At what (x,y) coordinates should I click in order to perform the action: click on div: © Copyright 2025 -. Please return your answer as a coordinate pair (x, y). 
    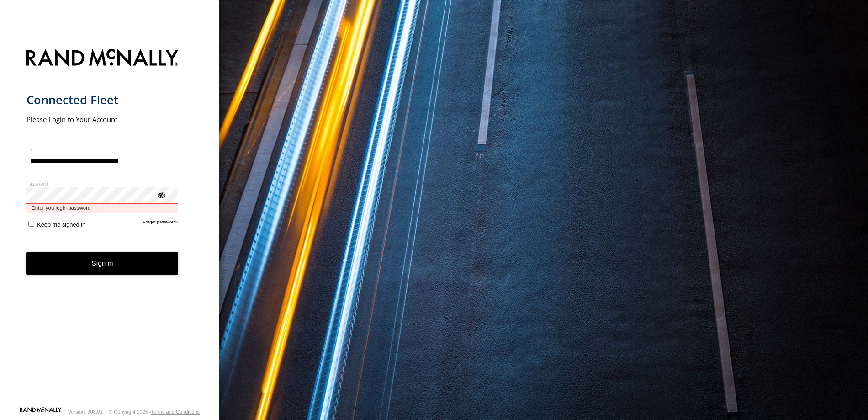
    Looking at the image, I should click on (154, 412).